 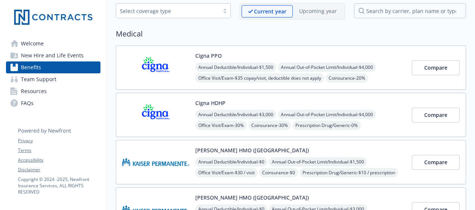 I want to click on a: Welcome, so click(x=53, y=44).